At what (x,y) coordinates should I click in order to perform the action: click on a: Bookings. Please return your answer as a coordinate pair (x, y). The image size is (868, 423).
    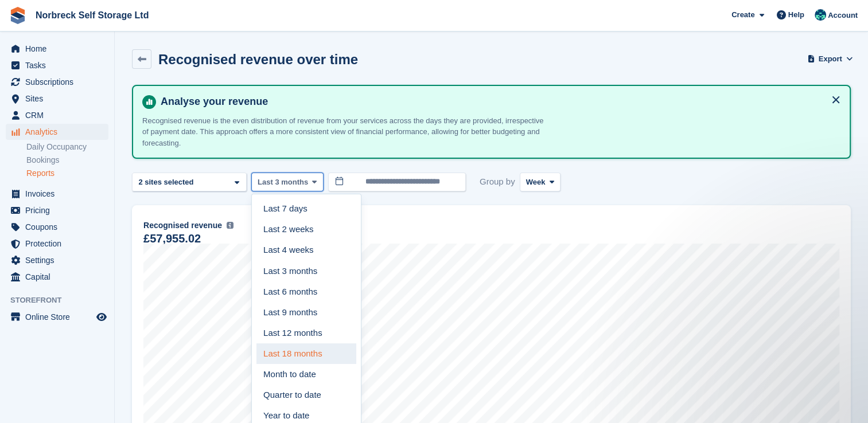
    Looking at the image, I should click on (67, 160).